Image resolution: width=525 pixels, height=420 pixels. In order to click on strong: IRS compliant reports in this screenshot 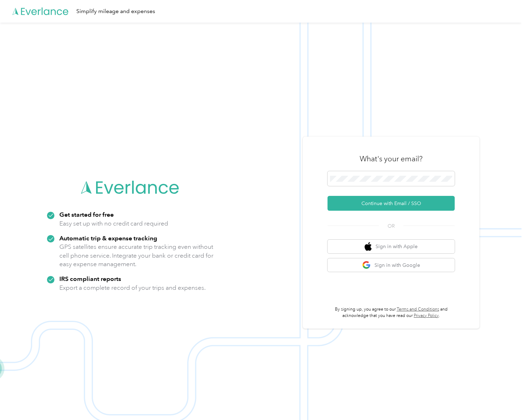, I will do `click(90, 278)`.